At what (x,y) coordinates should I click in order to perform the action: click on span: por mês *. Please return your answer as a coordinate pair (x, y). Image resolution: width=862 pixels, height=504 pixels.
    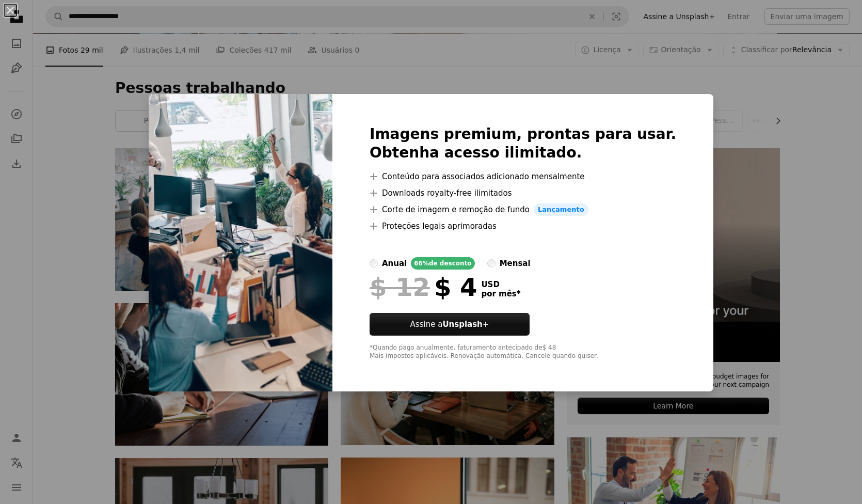
    Looking at the image, I should click on (501, 294).